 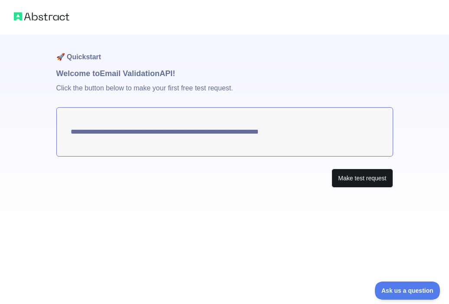 What do you see at coordinates (224, 51) in the screenshot?
I see `h1: 🚀 Quickstart` at bounding box center [224, 51].